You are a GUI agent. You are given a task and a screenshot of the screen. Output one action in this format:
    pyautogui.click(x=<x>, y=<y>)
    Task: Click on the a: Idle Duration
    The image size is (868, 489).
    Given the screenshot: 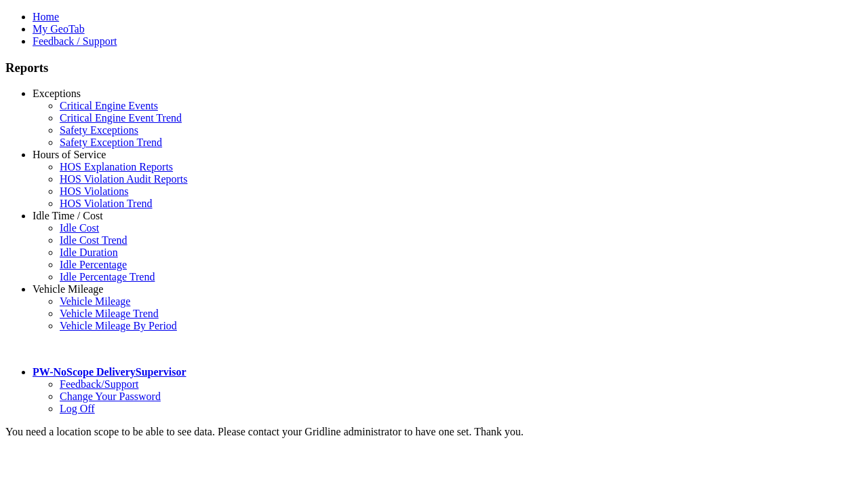 What is the action you would take?
    pyautogui.click(x=88, y=252)
    